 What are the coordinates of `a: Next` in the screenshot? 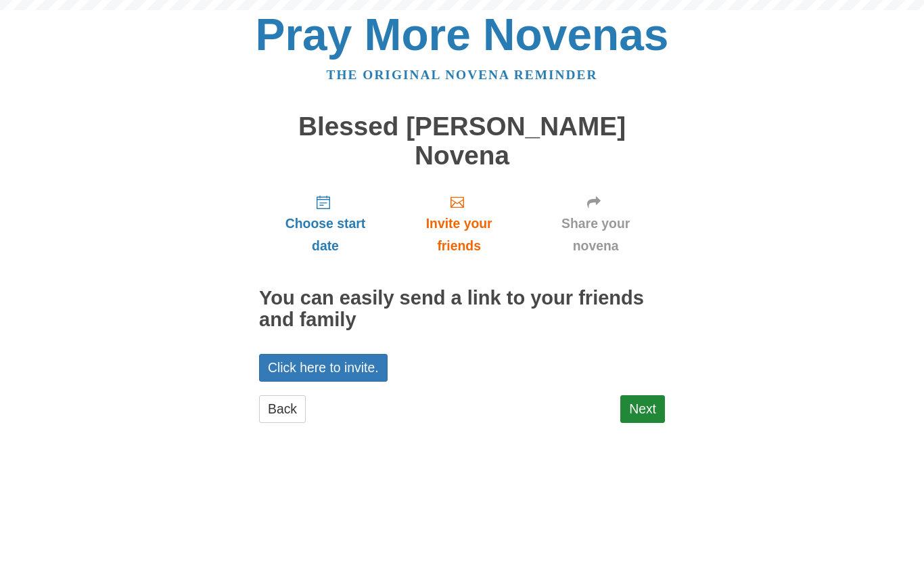 It's located at (642, 409).